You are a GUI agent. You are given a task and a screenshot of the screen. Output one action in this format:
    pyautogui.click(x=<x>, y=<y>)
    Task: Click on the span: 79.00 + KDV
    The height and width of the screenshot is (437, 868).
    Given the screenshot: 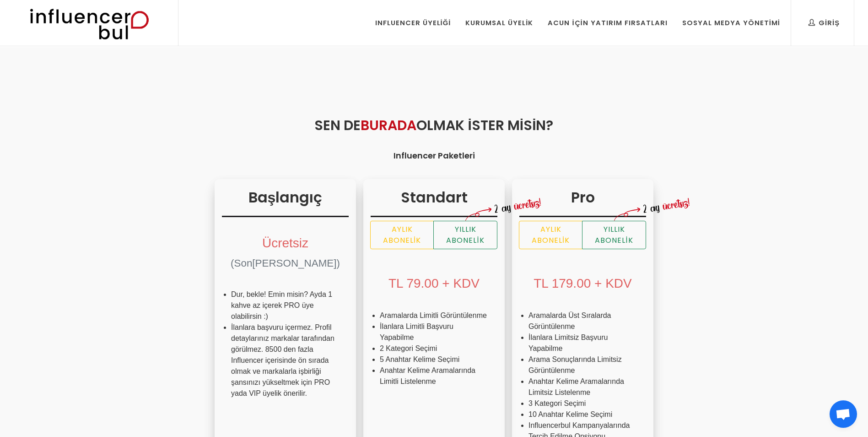 What is the action you would take?
    pyautogui.click(x=443, y=283)
    